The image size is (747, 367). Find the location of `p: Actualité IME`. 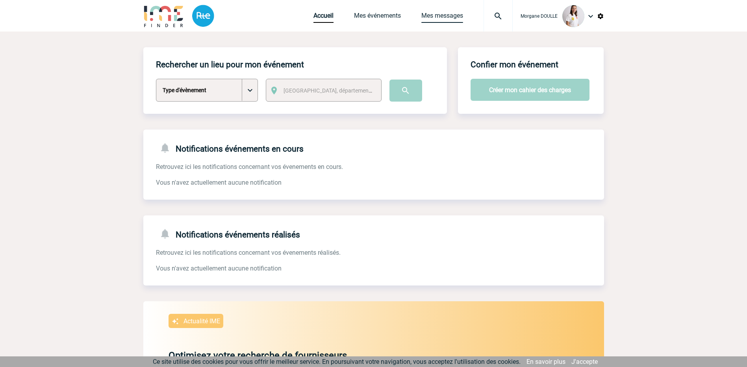

p: Actualité IME is located at coordinates (202, 321).